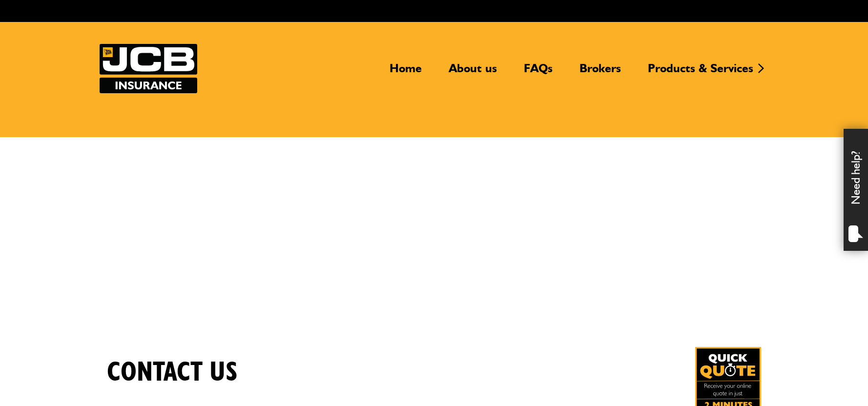 The image size is (868, 406). I want to click on div: Need help?, so click(856, 190).